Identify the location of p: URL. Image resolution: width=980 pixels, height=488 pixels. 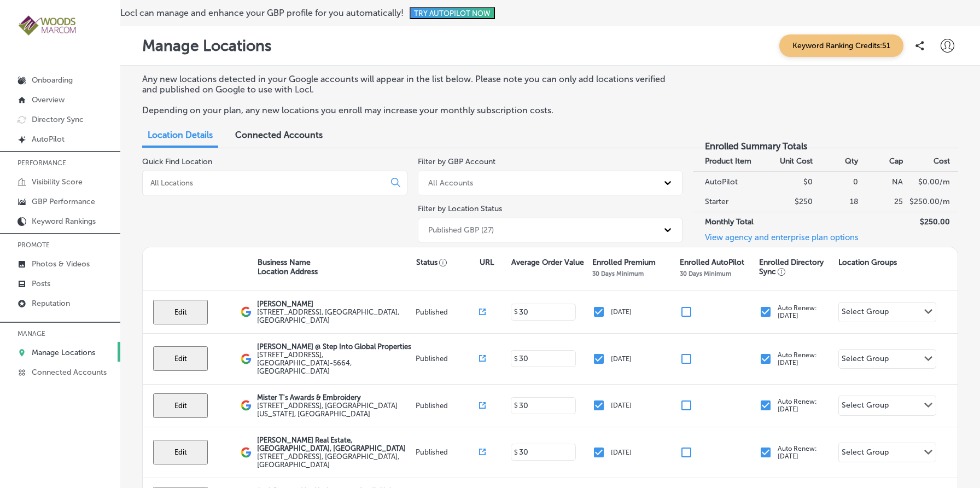
(487, 262).